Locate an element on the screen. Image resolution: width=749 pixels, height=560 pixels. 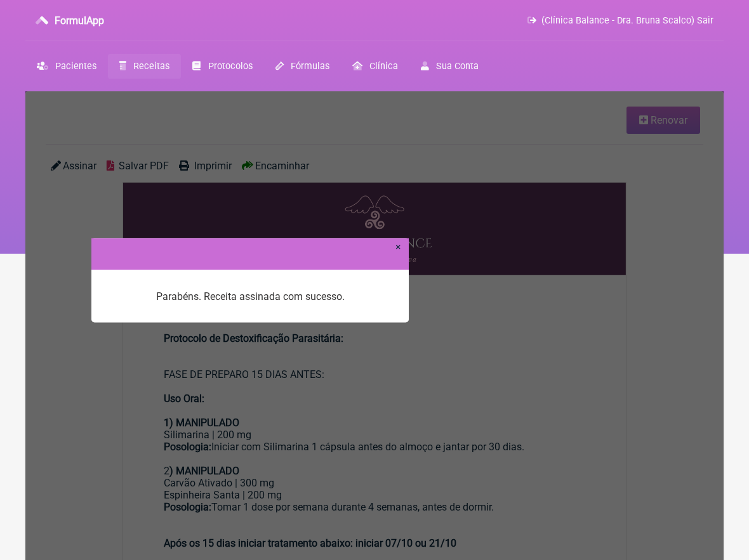
a: Fórmulas is located at coordinates (302, 66).